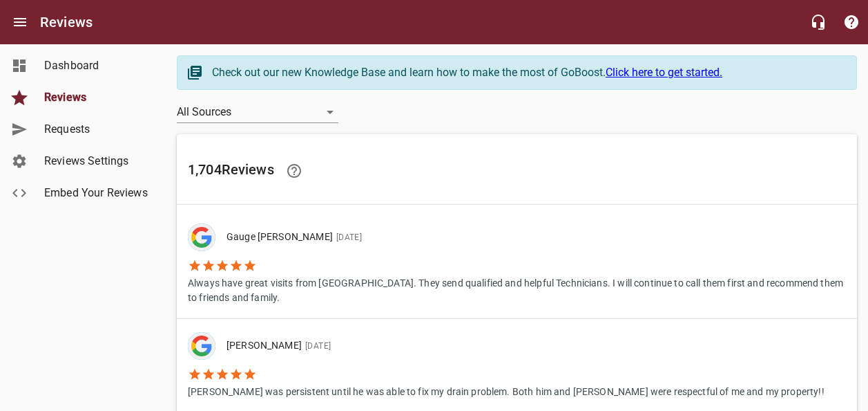  Describe the element at coordinates (97, 65) in the screenshot. I see `span: Dashboard` at that location.